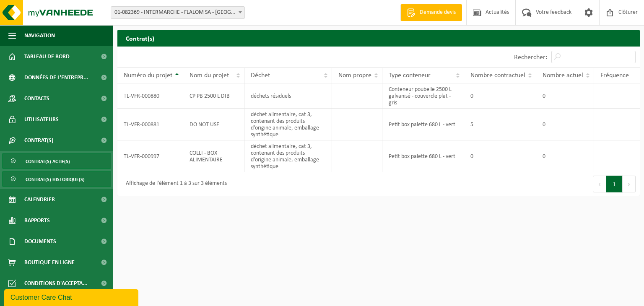 The image size is (644, 306). Describe the element at coordinates (37, 221) in the screenshot. I see `span: Rapports` at that location.